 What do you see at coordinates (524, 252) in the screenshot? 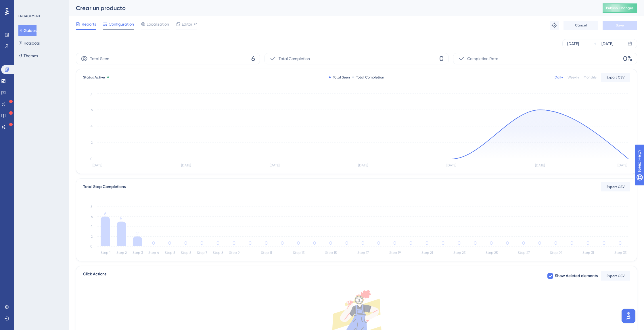
I see `tspan: Step 27` at bounding box center [524, 252].